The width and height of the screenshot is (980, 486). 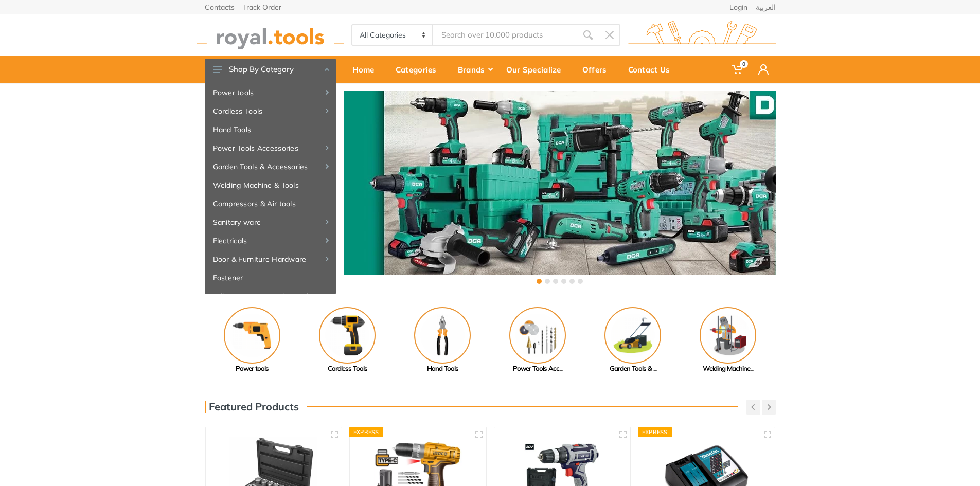 What do you see at coordinates (442, 335) in the screenshot?
I see `img: Royal - Hand Tools` at bounding box center [442, 335].